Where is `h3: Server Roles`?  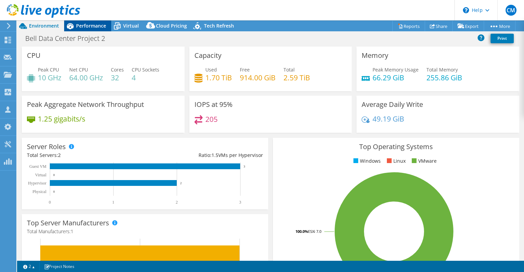
h3: Server Roles is located at coordinates (46, 147).